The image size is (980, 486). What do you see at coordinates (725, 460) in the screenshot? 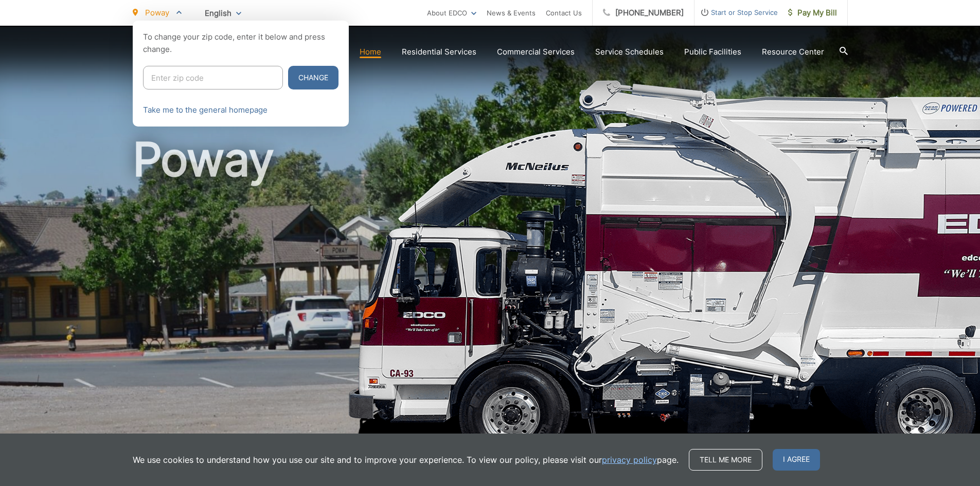
I see `a: Tell me more` at bounding box center [725, 460].